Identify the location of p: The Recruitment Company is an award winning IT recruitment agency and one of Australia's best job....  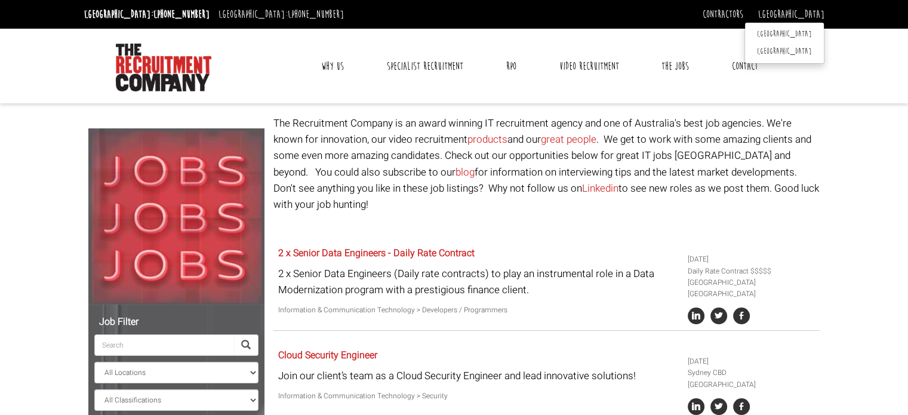
(546, 164).